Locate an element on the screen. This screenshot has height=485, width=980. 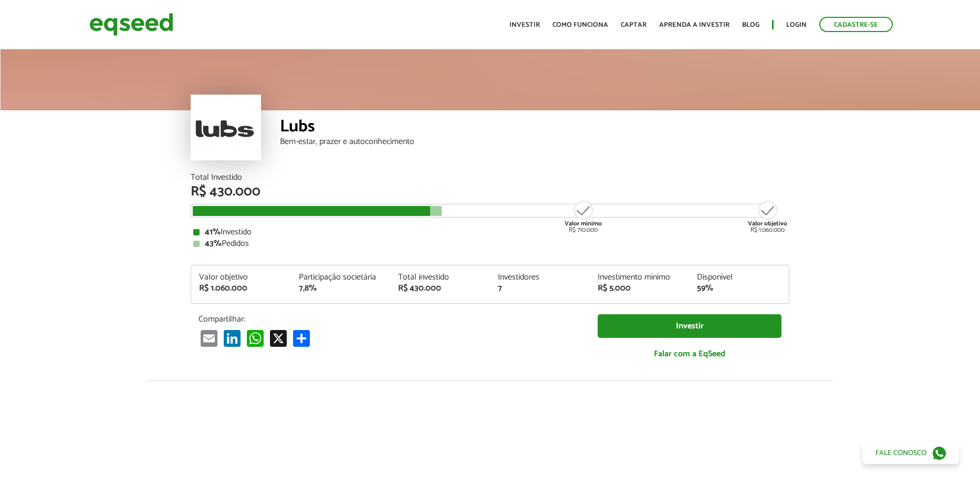
div: R$ 5.000 is located at coordinates (639, 289).